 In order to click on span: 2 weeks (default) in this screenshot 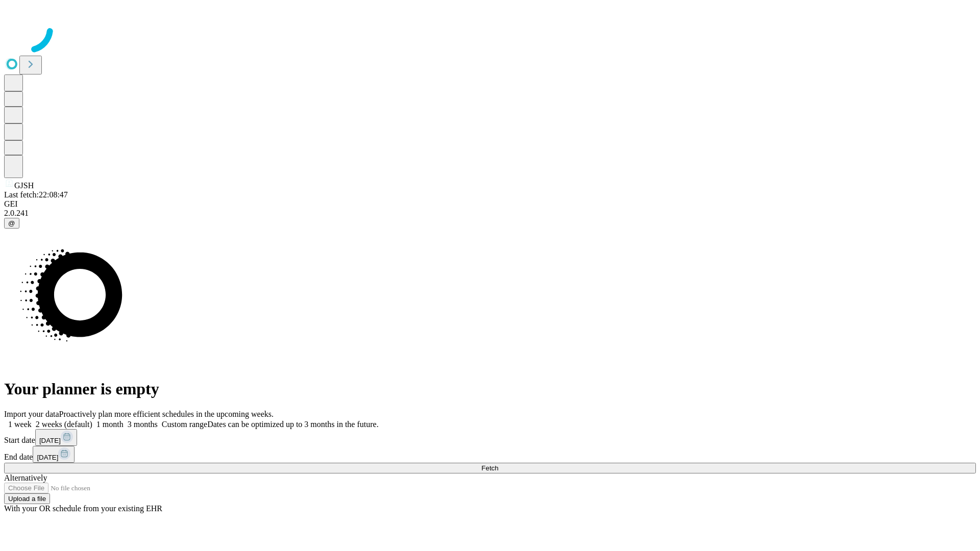, I will do `click(64, 424)`.